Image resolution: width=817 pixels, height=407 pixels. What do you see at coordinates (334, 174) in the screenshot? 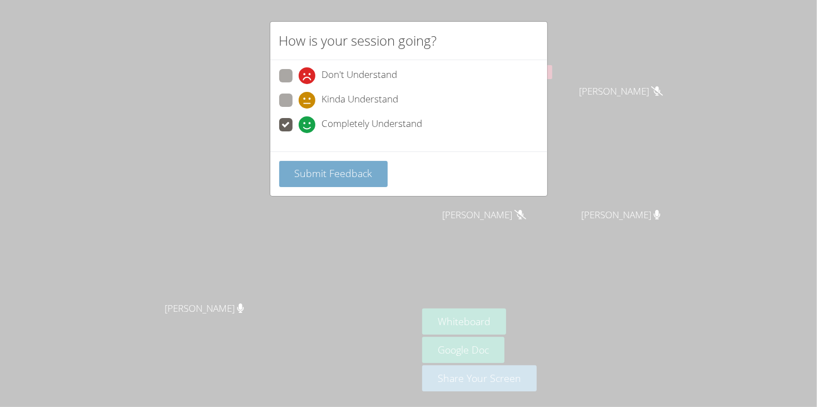
I see `button: Submit Feedback` at bounding box center [334, 174].